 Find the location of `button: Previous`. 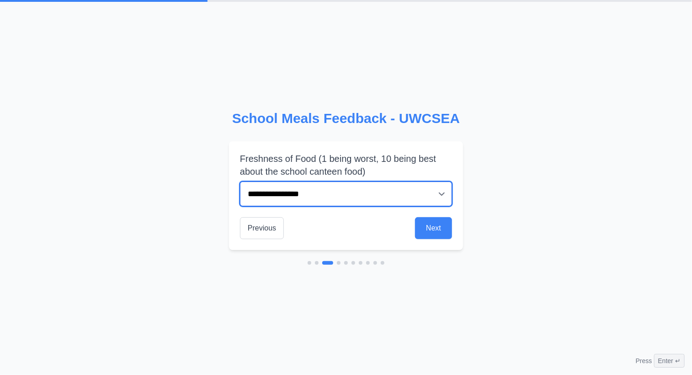

button: Previous is located at coordinates (262, 228).